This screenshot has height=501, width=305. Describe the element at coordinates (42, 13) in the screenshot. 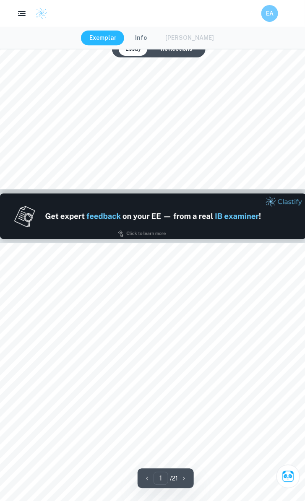

I see `img: Clastify logo` at that location.